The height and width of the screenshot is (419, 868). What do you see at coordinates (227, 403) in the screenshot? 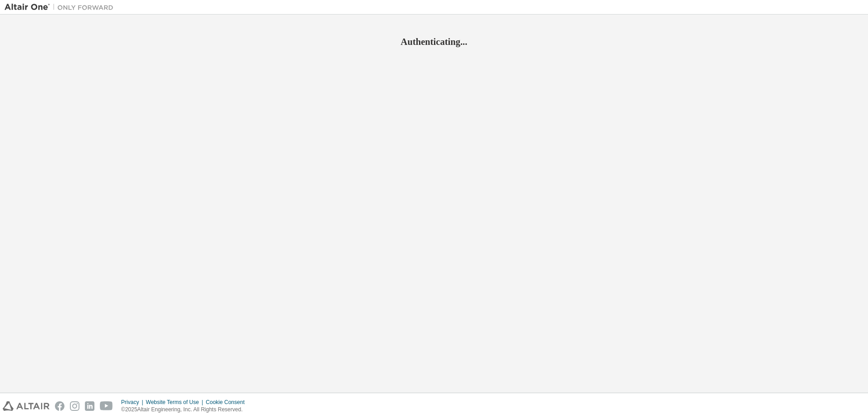
I see `div: Cookie Consent` at bounding box center [227, 403].